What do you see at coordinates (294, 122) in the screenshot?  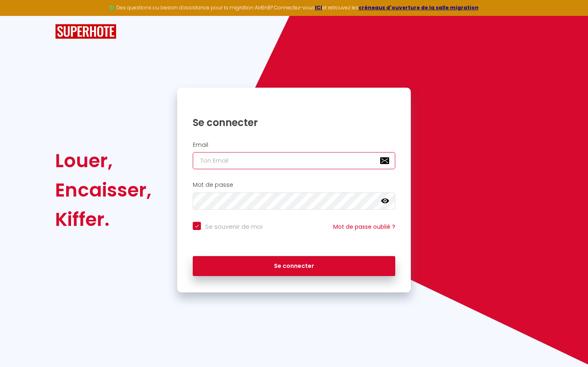 I see `h1: Se connecter` at bounding box center [294, 122].